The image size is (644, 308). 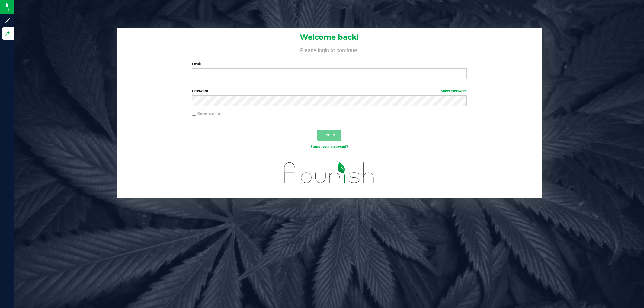 What do you see at coordinates (329, 173) in the screenshot?
I see `img: flourish_logo.svg` at bounding box center [329, 173].